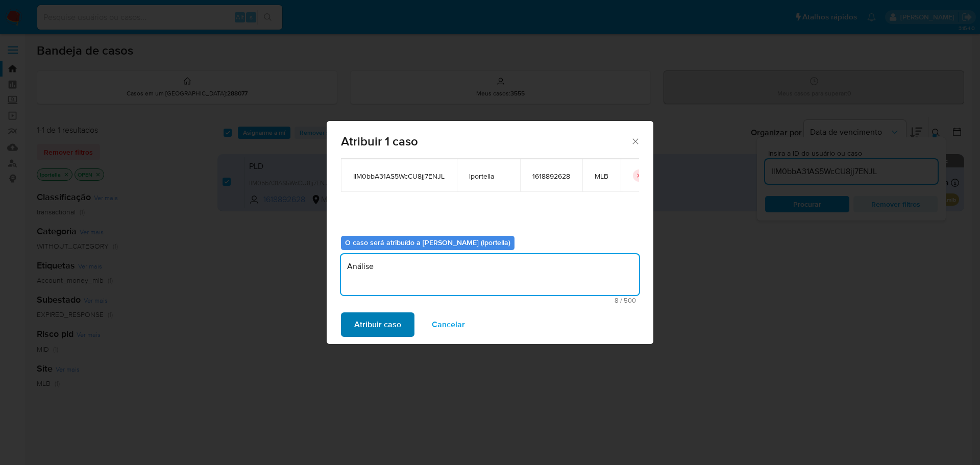 The image size is (980, 465). What do you see at coordinates (490, 233) in the screenshot?
I see `div: assign-modal` at bounding box center [490, 233].